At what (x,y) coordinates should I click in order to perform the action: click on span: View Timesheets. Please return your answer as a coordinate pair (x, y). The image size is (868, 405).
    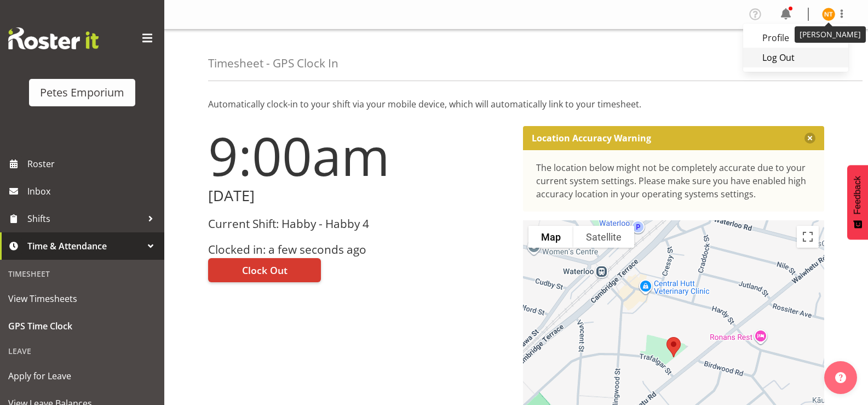
    Looking at the image, I should click on (82, 298).